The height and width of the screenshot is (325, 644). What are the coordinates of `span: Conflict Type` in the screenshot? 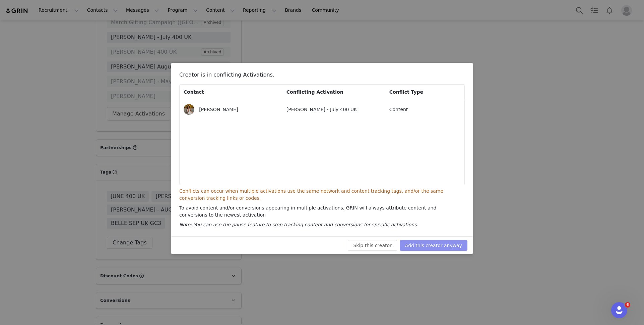 It's located at (406, 92).